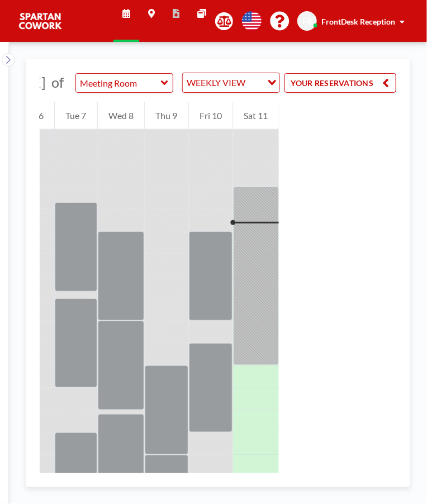 This screenshot has width=427, height=504. I want to click on div: Fri 10, so click(210, 116).